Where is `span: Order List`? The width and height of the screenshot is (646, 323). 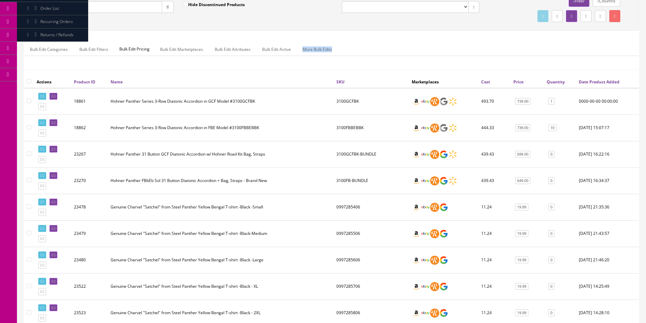
span: Order List is located at coordinates (49, 8).